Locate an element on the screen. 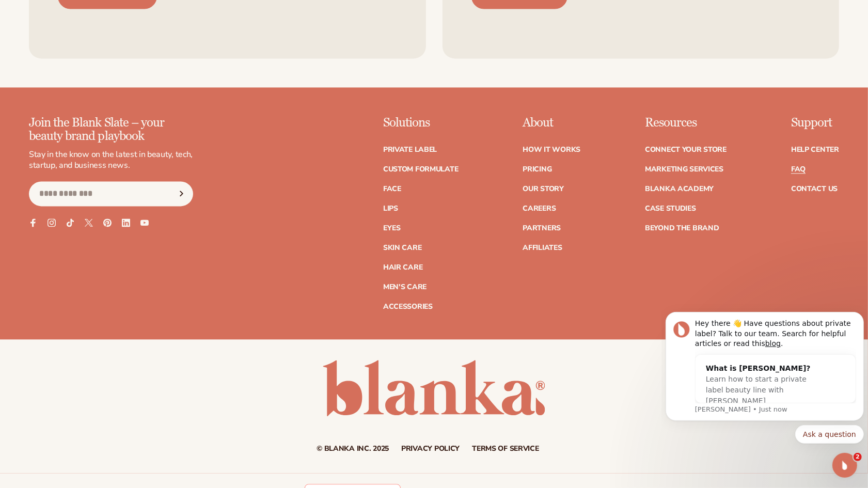 The image size is (868, 488). a: Private label is located at coordinates (410, 150).